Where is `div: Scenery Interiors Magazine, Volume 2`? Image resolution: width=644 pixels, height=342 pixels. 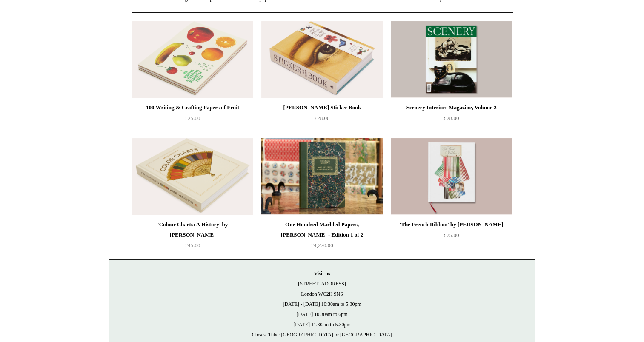 div: Scenery Interiors Magazine, Volume 2 is located at coordinates (451, 108).